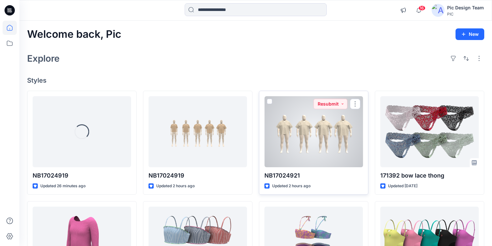 This screenshot has height=246, width=492. What do you see at coordinates (256, 80) in the screenshot?
I see `h4: Styles` at bounding box center [256, 80].